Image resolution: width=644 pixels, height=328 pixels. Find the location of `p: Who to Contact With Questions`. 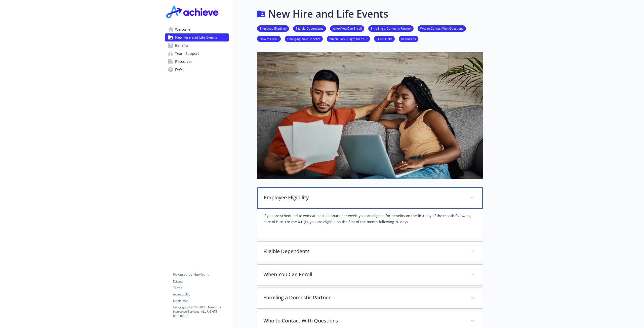

p: Who to Contact With Questions is located at coordinates (364, 321).